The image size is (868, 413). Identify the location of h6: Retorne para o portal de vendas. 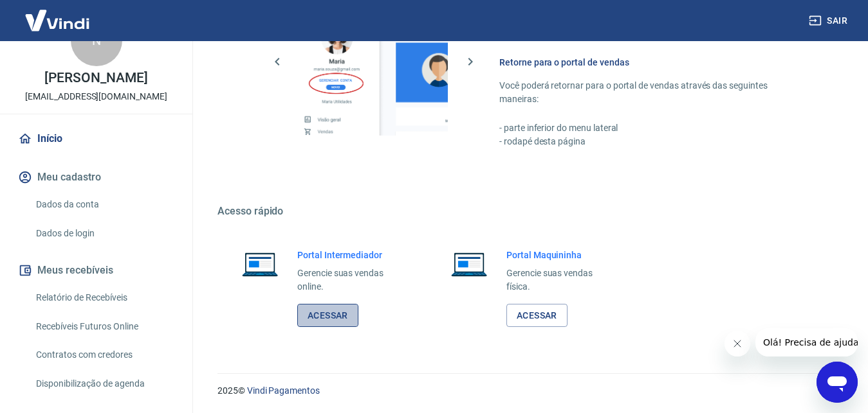
(653, 62).